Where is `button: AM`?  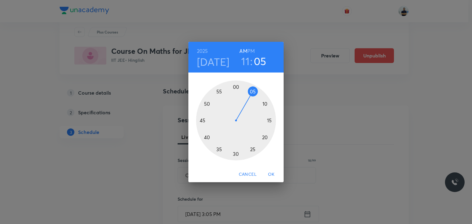 button: AM is located at coordinates (243, 51).